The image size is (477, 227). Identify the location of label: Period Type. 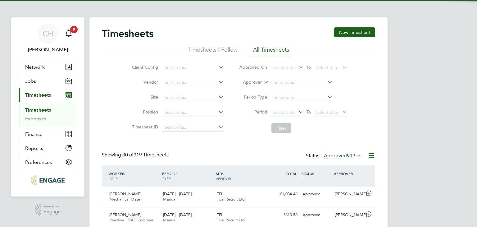
(253, 97).